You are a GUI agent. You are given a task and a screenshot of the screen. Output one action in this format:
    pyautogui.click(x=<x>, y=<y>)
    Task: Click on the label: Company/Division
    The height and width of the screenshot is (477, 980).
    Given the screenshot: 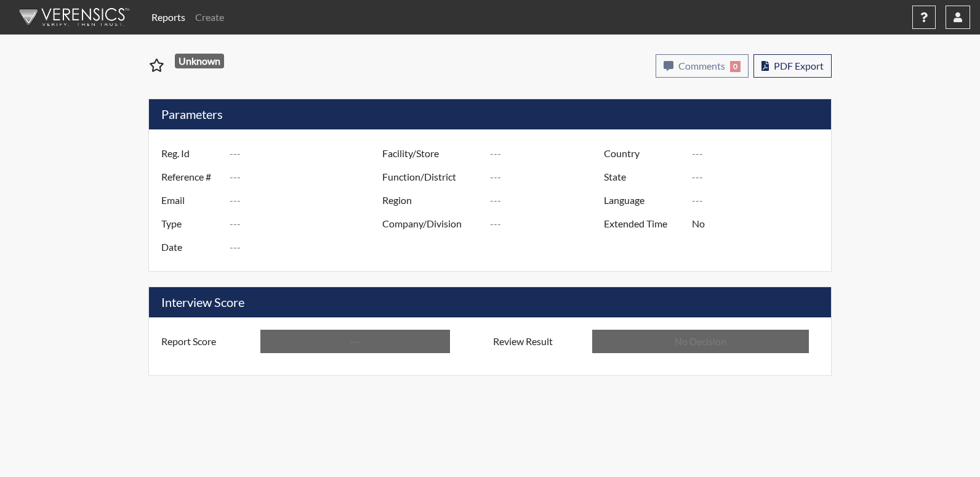 What is the action you would take?
    pyautogui.click(x=432, y=224)
    